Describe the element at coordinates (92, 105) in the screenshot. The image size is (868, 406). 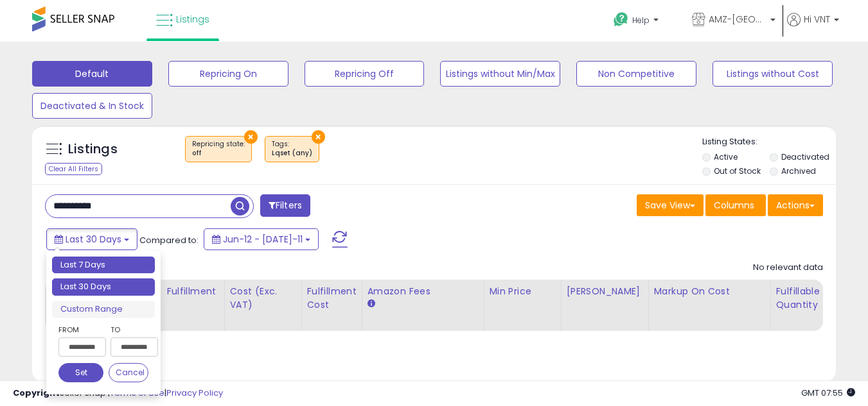
I see `button: Deactivated & In Stock` at that location.